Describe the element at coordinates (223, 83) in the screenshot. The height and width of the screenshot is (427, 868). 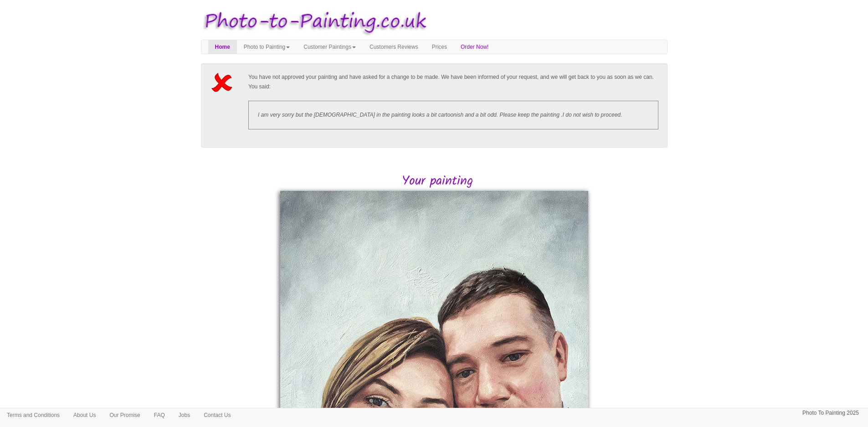
I see `img: Not Approved` at that location.